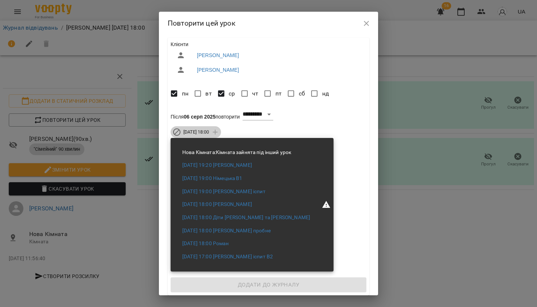  Describe the element at coordinates (302, 94) in the screenshot. I see `span: сб` at that location.